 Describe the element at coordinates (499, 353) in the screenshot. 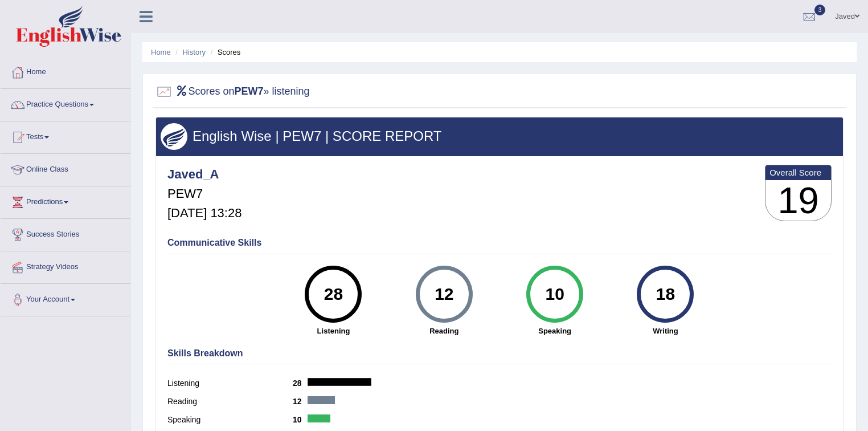

I see `h4: Skills Breakdown` at that location.